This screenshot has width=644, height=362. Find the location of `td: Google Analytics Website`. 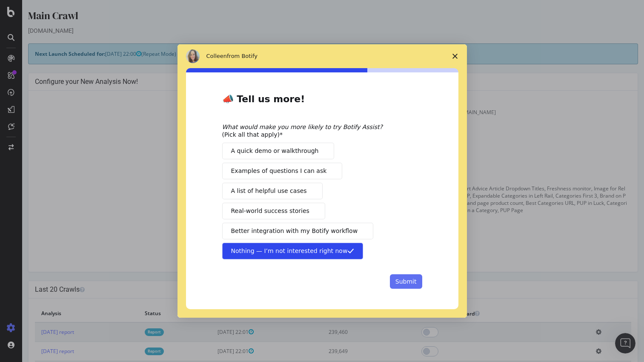

td: Google Analytics Website is located at coordinates (162, 168).